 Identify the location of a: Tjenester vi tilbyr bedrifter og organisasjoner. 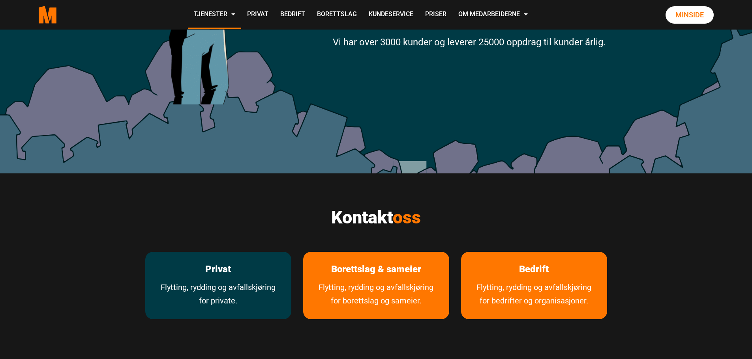
(534, 300).